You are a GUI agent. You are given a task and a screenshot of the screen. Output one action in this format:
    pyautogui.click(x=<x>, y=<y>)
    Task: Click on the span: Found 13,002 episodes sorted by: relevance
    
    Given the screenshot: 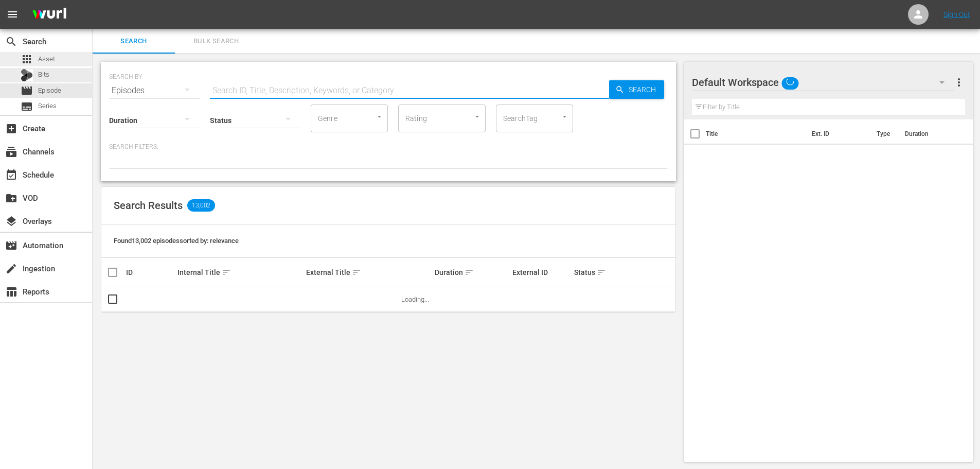 What is the action you would take?
    pyautogui.click(x=176, y=240)
    